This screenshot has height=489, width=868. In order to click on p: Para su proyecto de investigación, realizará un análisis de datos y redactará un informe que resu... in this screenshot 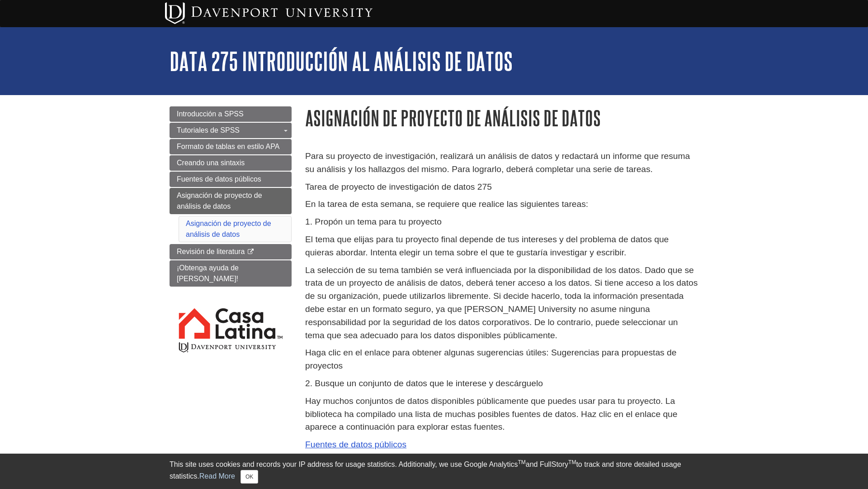, I will do `click(502, 163)`.